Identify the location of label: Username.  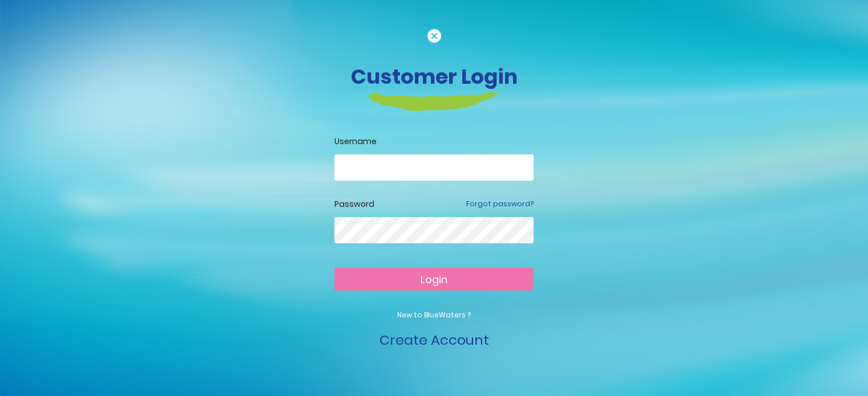
(433, 141).